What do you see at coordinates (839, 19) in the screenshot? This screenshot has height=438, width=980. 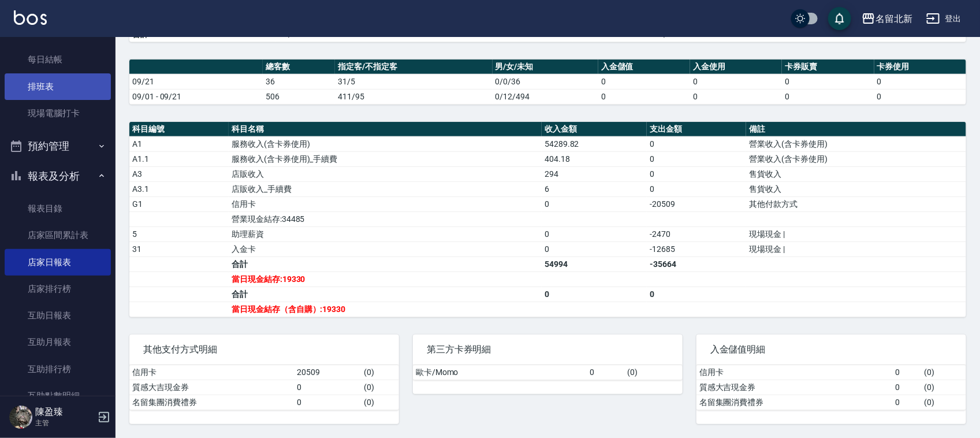 I see `button: save` at bounding box center [839, 19].